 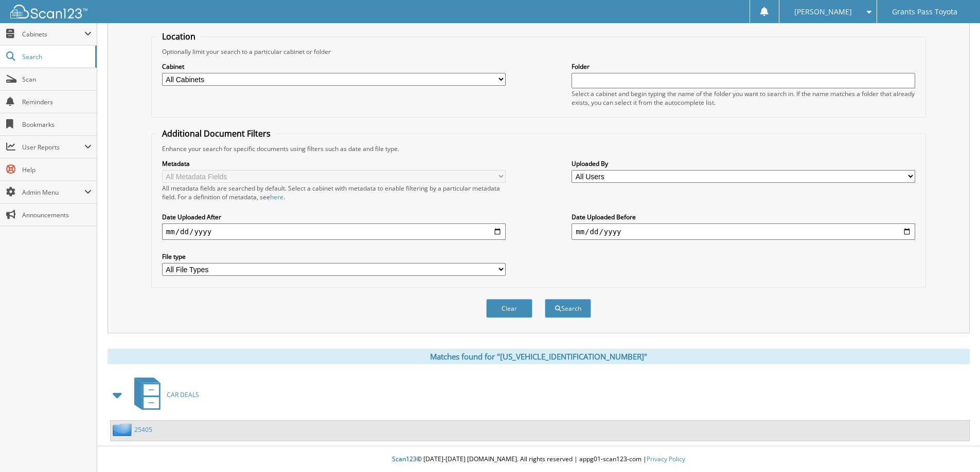 I want to click on legend: Additional Document Filters, so click(x=216, y=134).